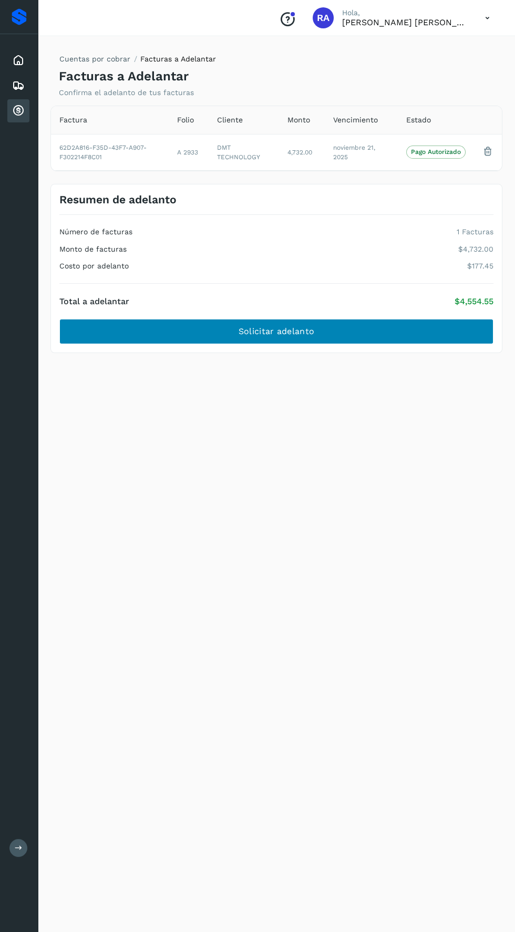  I want to click on h4: Monto de facturas, so click(93, 249).